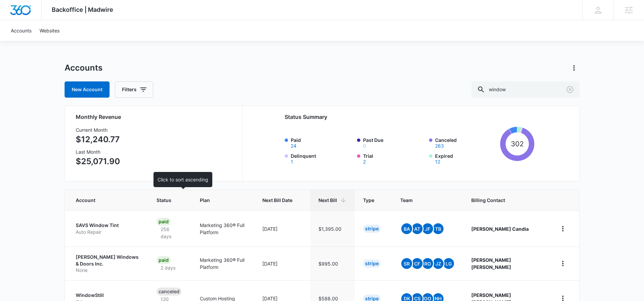 The width and height of the screenshot is (644, 301). What do you see at coordinates (437, 162) in the screenshot?
I see `button: Expired` at bounding box center [437, 162].